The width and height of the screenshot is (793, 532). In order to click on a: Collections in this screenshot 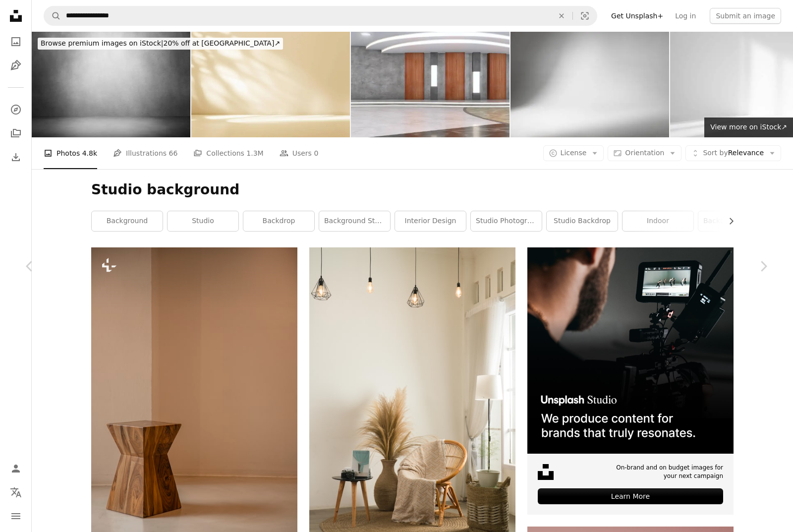, I will do `click(16, 133)`.